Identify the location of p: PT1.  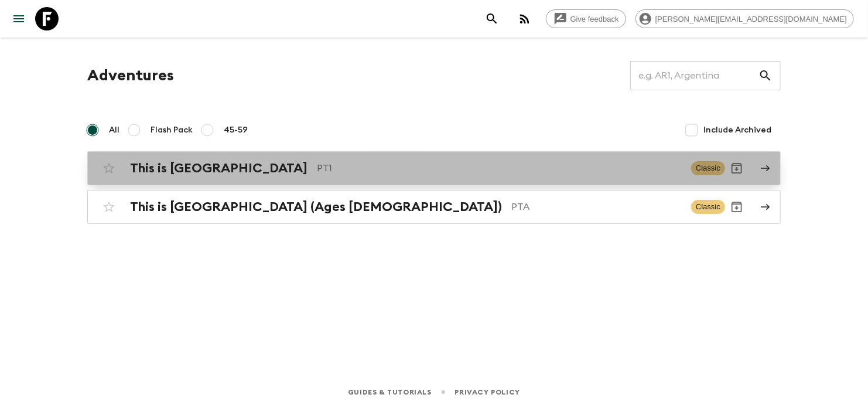
(498, 168).